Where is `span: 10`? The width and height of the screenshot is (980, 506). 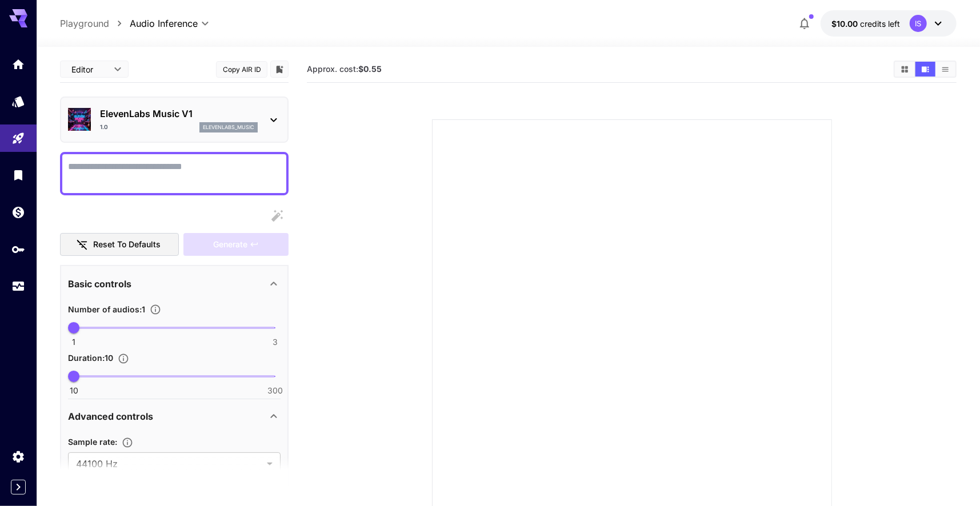
span: 10 is located at coordinates (73, 391).